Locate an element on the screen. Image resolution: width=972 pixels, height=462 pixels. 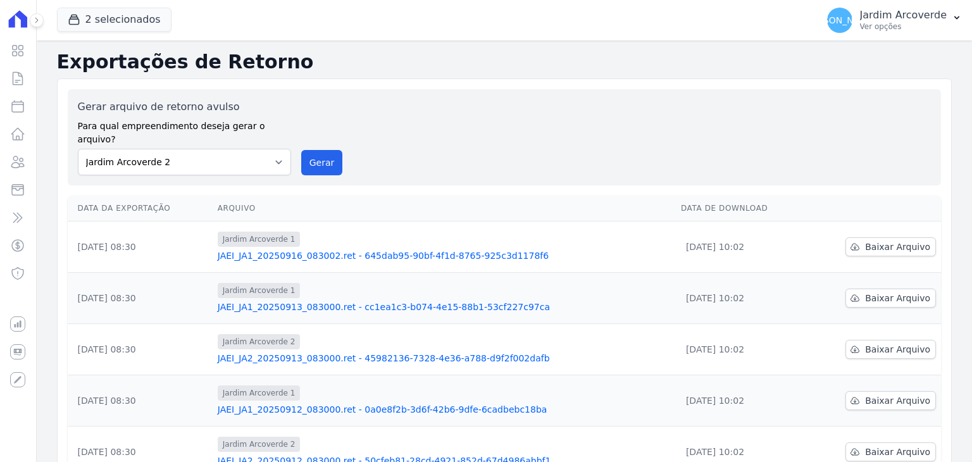
button: Gerar is located at coordinates (322, 163).